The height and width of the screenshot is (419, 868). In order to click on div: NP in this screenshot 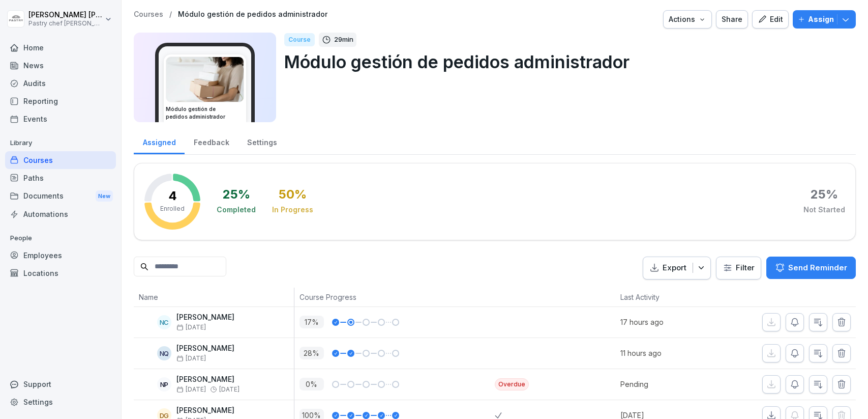, I will do `click(164, 385)`.